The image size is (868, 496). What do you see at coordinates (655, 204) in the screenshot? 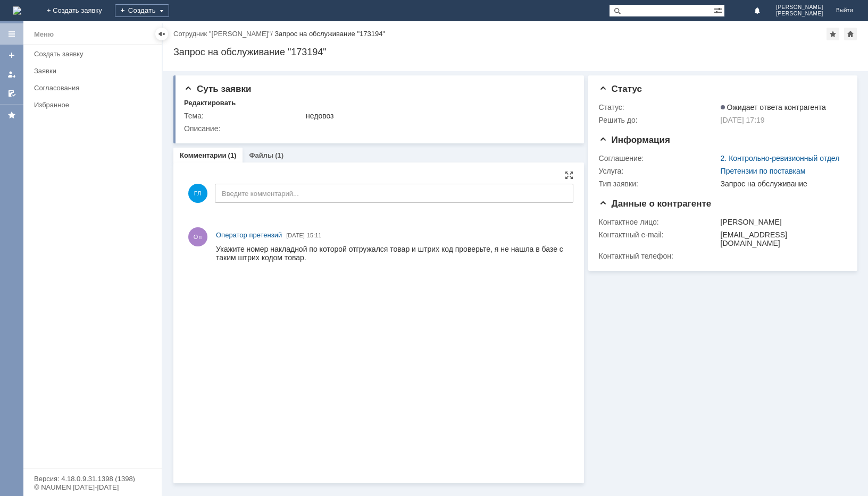
I see `span: Данные о контрагенте` at bounding box center [655, 204].